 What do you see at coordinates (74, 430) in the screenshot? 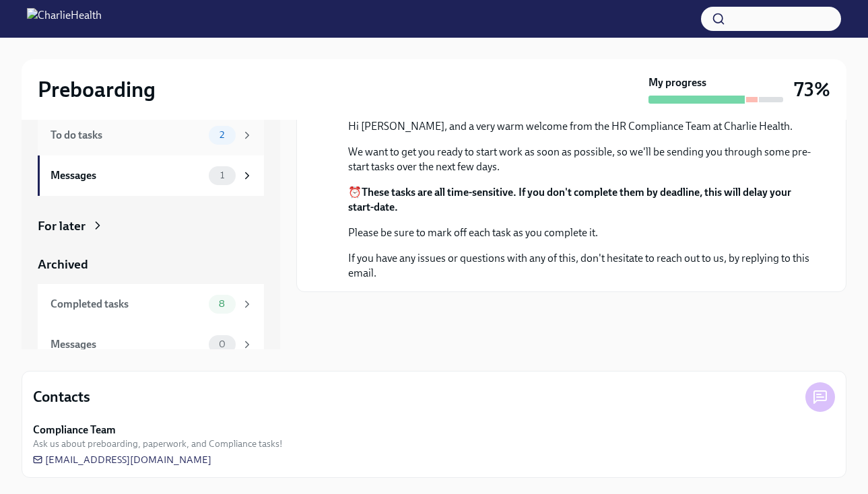
I see `strong: Compliance Team` at bounding box center [74, 430].